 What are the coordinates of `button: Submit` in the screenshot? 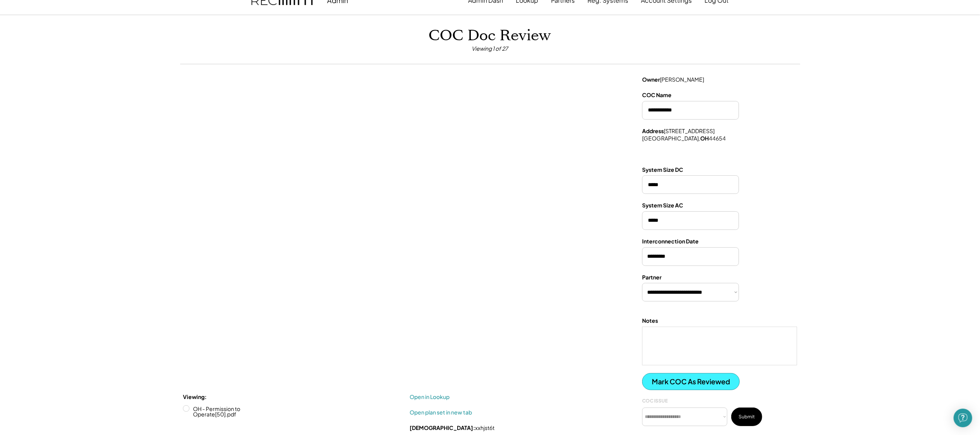 It's located at (746, 417).